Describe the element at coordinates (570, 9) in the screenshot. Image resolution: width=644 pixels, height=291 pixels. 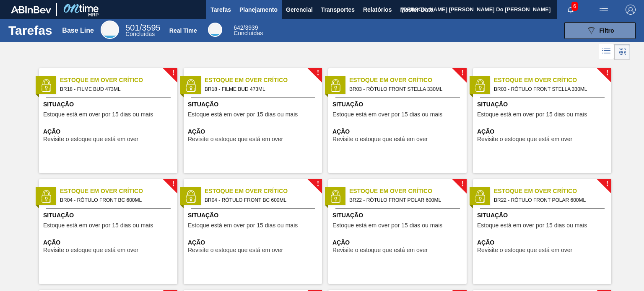
I see `button: Notificações` at that location.